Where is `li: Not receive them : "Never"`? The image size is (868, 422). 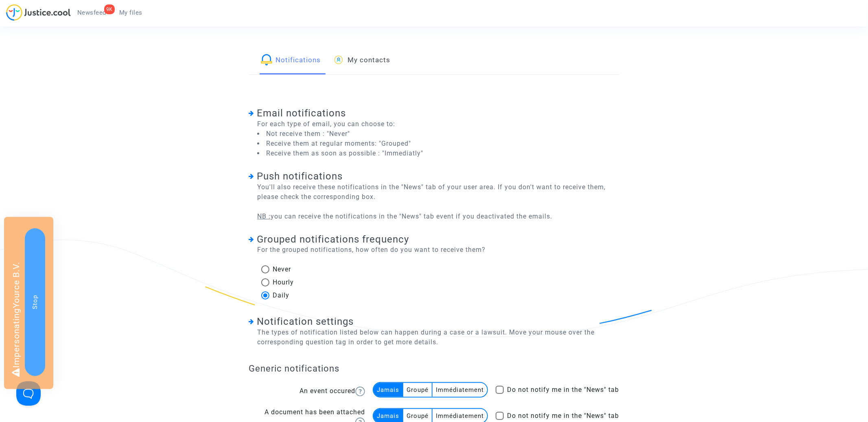 li: Not receive them : "Never" is located at coordinates (340, 134).